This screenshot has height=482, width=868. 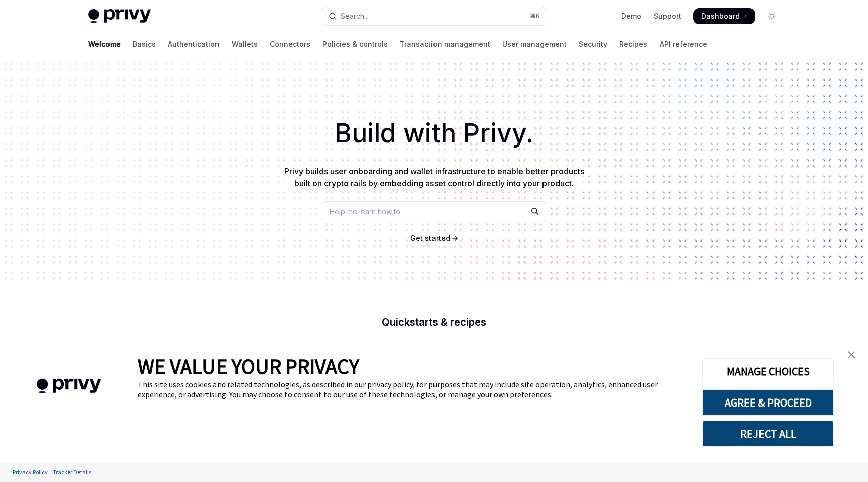 What do you see at coordinates (355, 16) in the screenshot?
I see `div: Search...` at bounding box center [355, 16].